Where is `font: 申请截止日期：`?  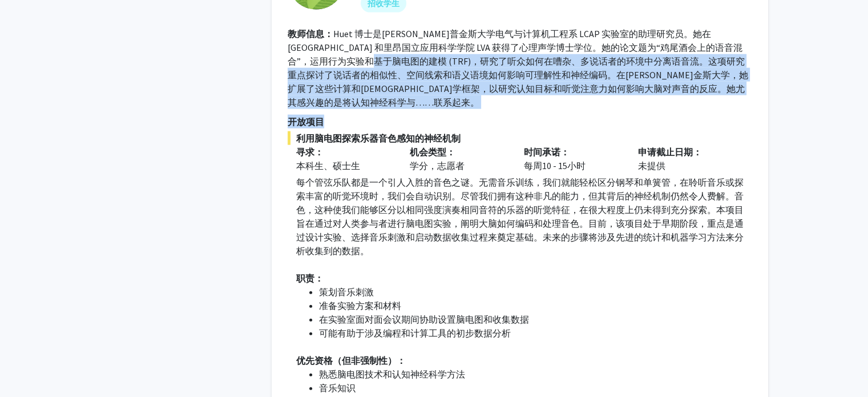
font: 申请截止日期： is located at coordinates (670, 152).